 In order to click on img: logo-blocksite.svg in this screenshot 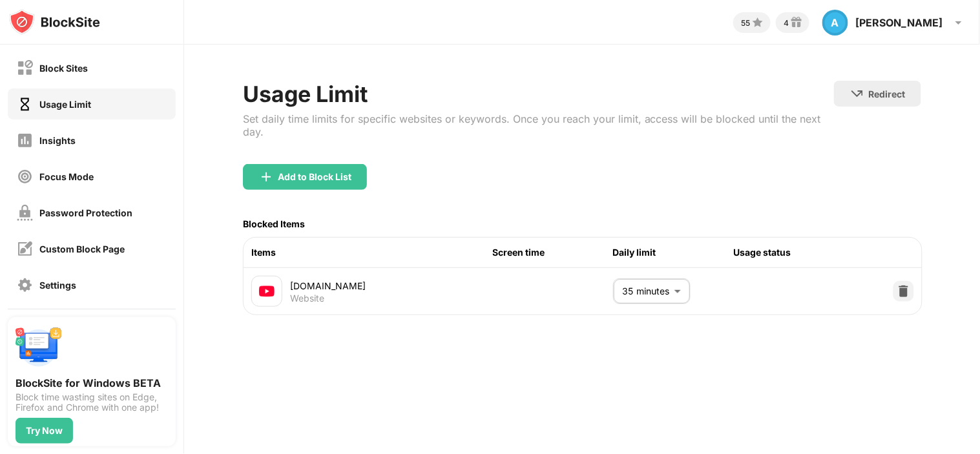, I will do `click(54, 22)`.